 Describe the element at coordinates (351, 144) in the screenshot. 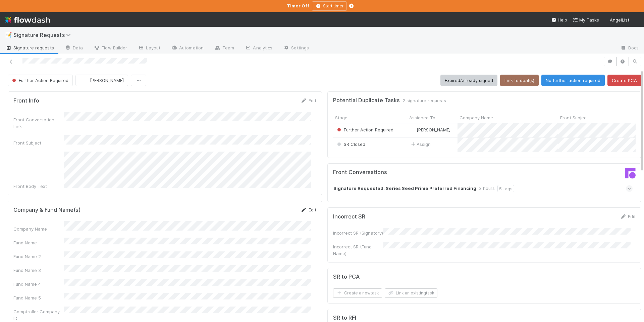

I see `span: SR Closed` at that location.